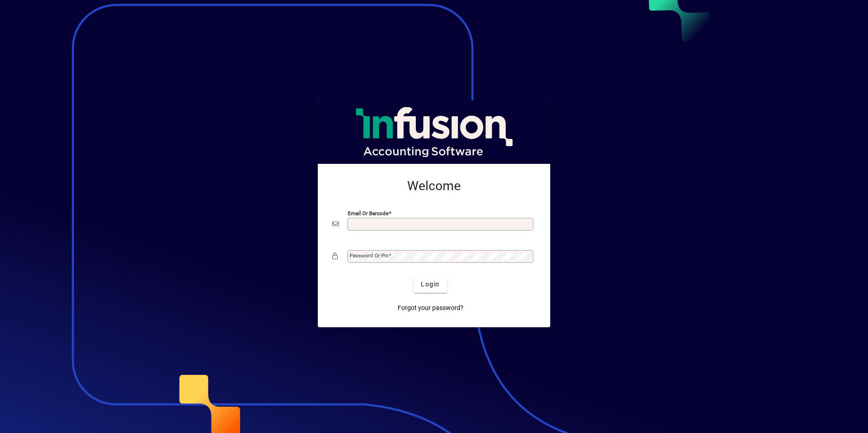 This screenshot has height=433, width=868. I want to click on span: Login, so click(430, 284).